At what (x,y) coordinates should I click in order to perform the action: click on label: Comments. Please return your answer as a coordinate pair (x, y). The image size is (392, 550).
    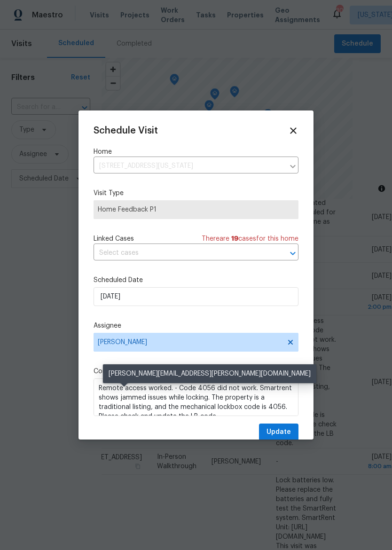
    Looking at the image, I should click on (196, 371).